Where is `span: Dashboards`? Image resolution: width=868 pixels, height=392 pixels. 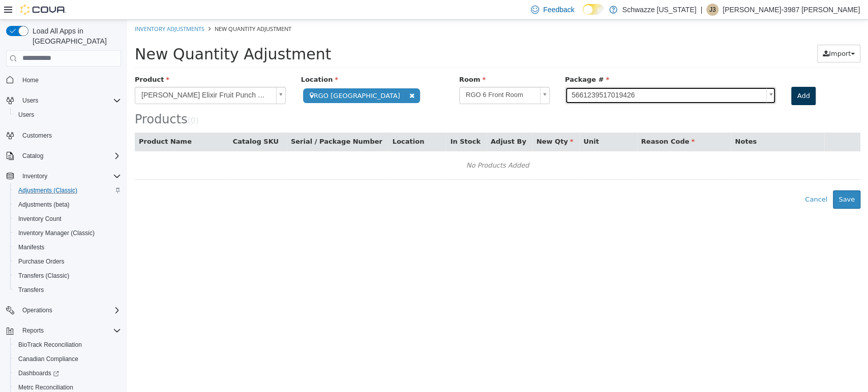
span: Dashboards is located at coordinates (38, 373).